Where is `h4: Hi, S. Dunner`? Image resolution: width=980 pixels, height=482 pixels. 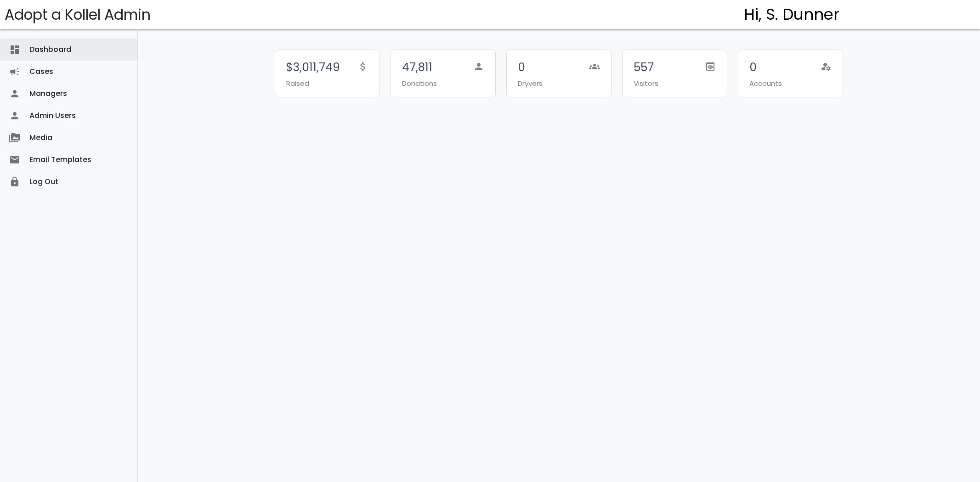
h4: Hi, S. Dunner is located at coordinates (792, 15).